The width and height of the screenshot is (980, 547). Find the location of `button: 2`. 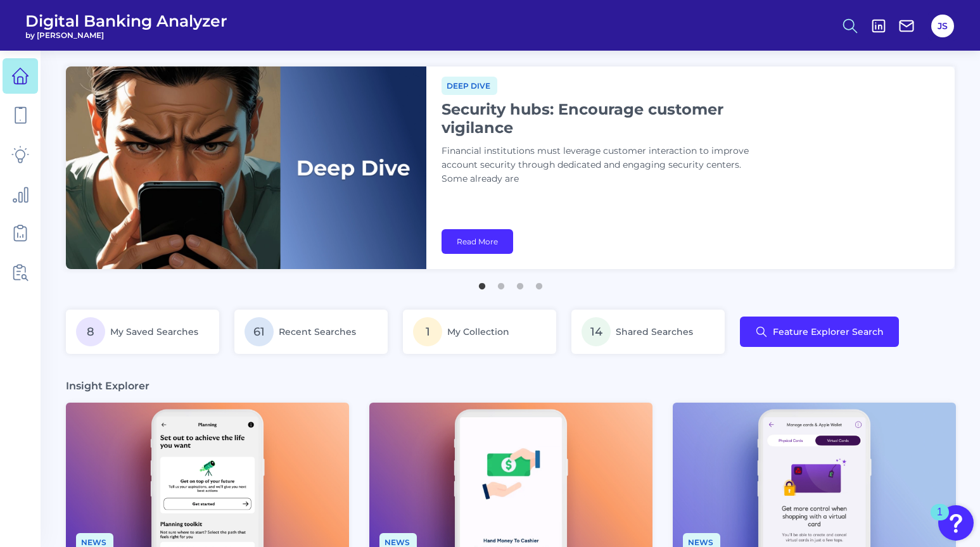

button: 2 is located at coordinates (501, 283).